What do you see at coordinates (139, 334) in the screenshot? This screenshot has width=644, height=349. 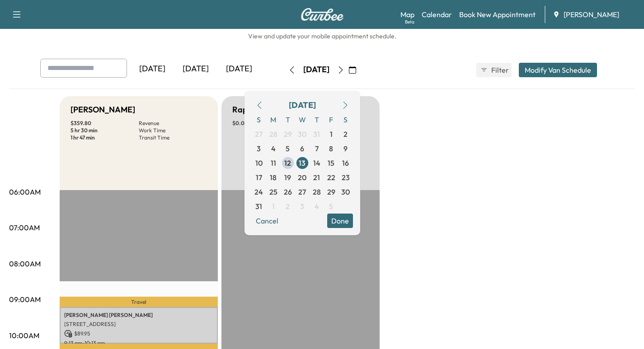 I see `p: $ 89.95` at bounding box center [139, 334].